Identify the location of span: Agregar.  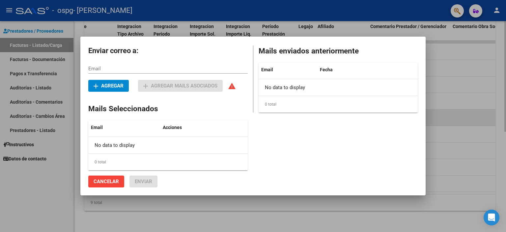
(108, 86).